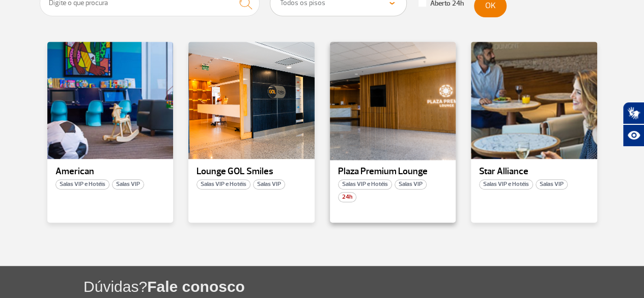 This screenshot has height=298, width=644. I want to click on h1: Dúvidas?, so click(364, 287).